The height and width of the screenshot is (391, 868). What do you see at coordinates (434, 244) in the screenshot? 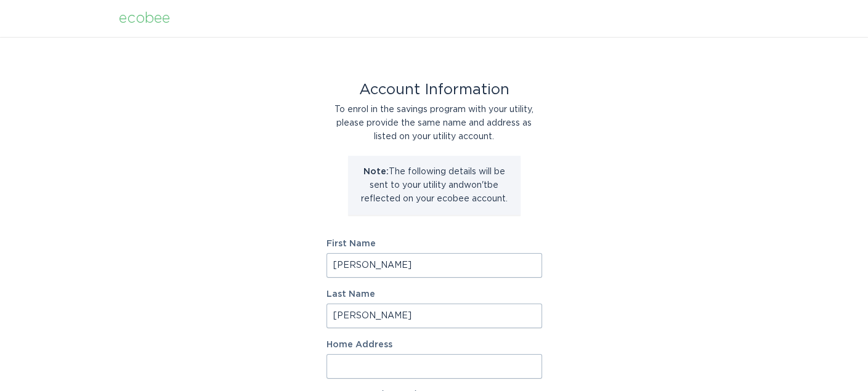
I see `label: First Name` at bounding box center [434, 244].